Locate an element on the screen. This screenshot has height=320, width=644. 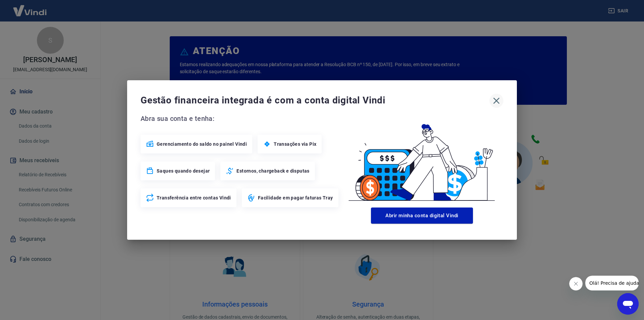
span: Estornos, chargeback e disputas is located at coordinates (273, 171).